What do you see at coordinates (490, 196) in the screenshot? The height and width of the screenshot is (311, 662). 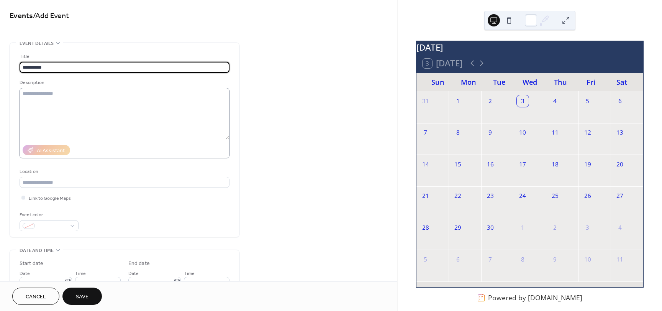 I see `div: 23` at bounding box center [490, 196].